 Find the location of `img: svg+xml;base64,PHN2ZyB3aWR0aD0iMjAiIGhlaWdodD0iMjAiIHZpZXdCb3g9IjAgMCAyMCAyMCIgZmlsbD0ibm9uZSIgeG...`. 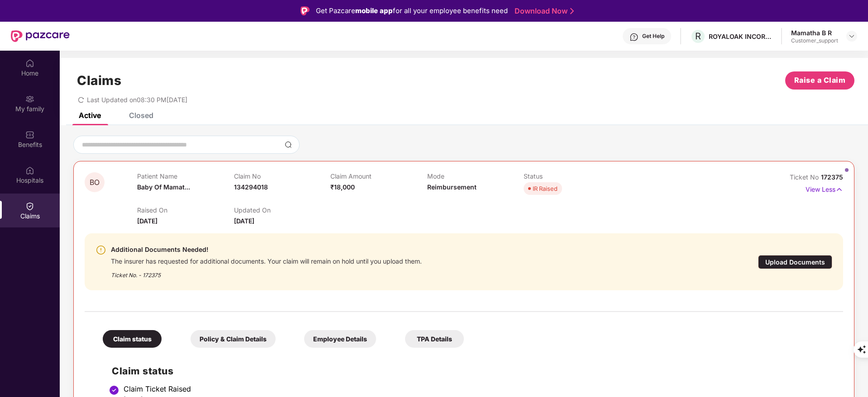

img: svg+xml;base64,PHN2ZyB3aWR0aD0iMjAiIGhlaWdodD0iMjAiIHZpZXdCb3g9IjAgMCAyMCAyMCIgZmlsbD0ibm9uZSIgeG... is located at coordinates (30, 99).